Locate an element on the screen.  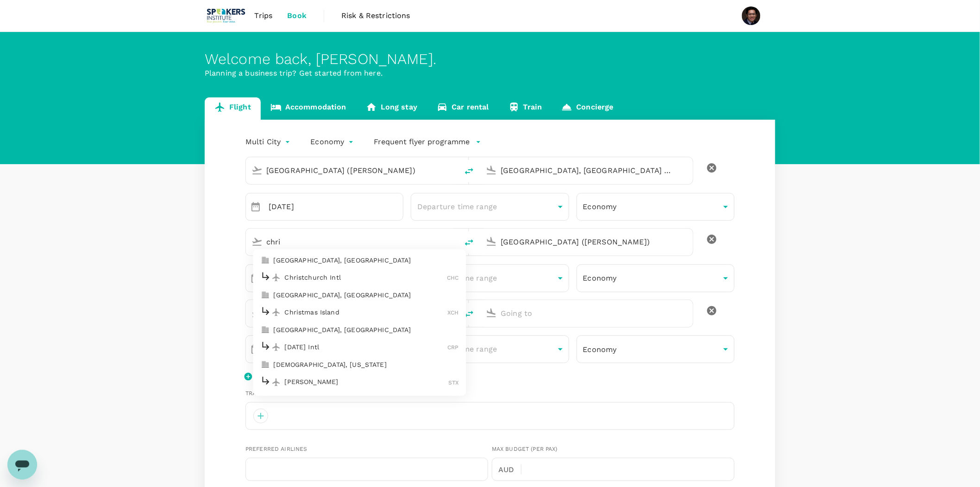
button: Choose date, selected date is Oct 15, 2025 is located at coordinates (256, 207).